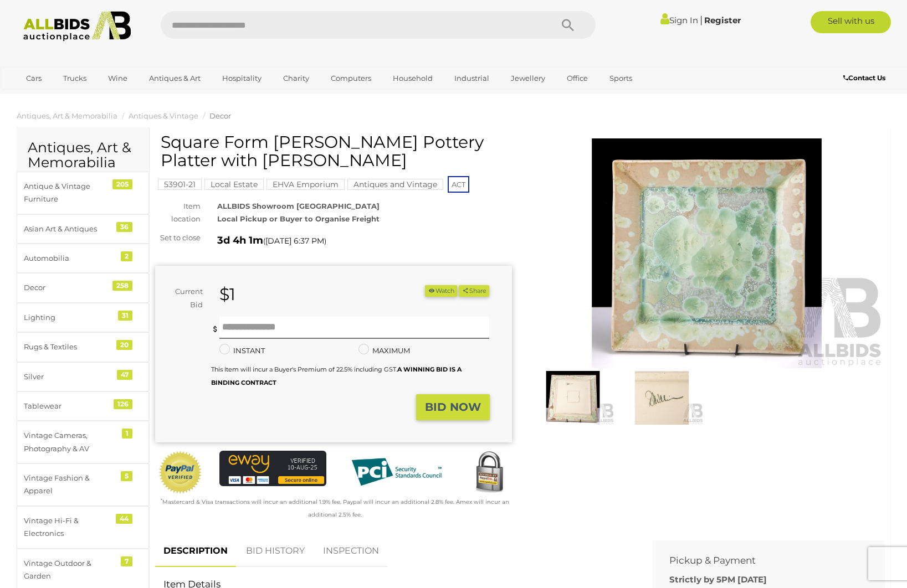 The height and width of the screenshot is (588, 907). I want to click on div: Current Bid, so click(183, 298).